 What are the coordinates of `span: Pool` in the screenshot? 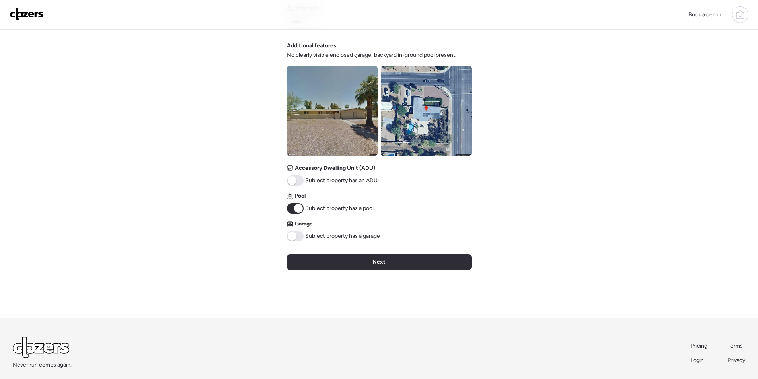 It's located at (300, 196).